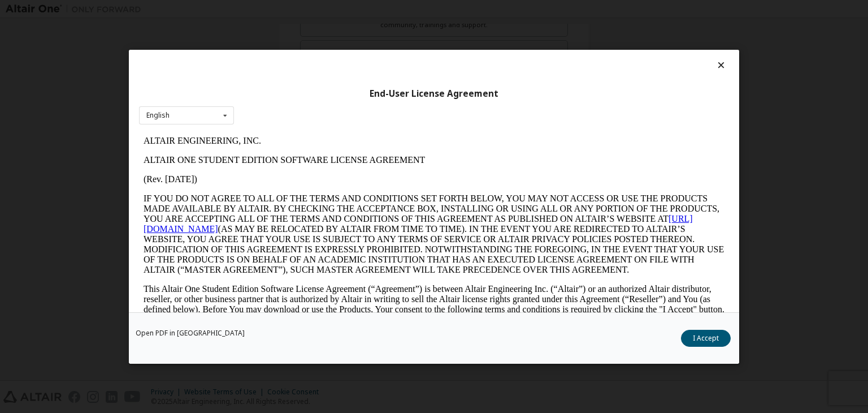 The image size is (868, 413). What do you see at coordinates (705, 338) in the screenshot?
I see `button: I Accept` at bounding box center [705, 338].